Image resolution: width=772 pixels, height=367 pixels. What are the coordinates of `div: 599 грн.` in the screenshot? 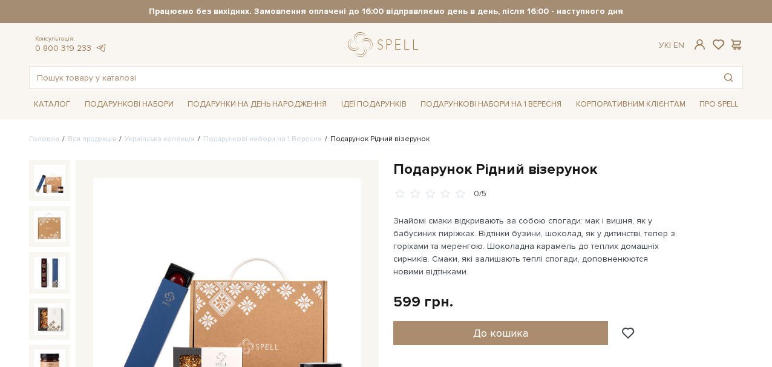 It's located at (423, 301).